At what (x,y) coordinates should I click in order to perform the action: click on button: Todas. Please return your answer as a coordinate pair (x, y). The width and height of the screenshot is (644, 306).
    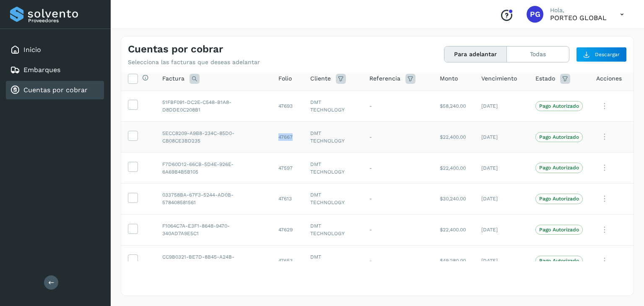
    Looking at the image, I should click on (538, 54).